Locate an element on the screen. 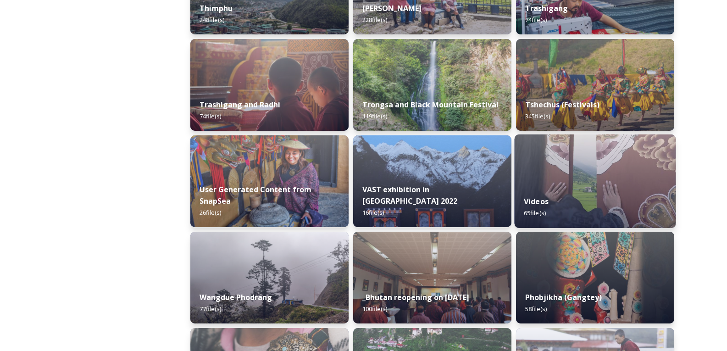 The image size is (727, 351). span: 58 file(s) is located at coordinates (535, 308).